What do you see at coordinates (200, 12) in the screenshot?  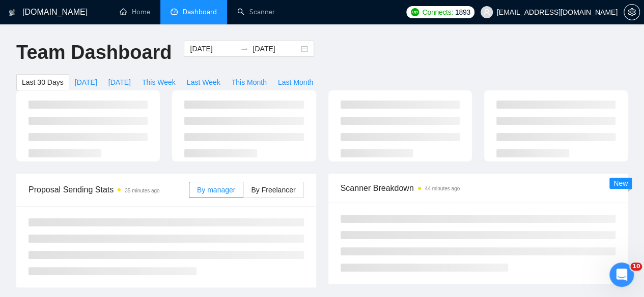 I see `span: Dashboard` at bounding box center [200, 12].